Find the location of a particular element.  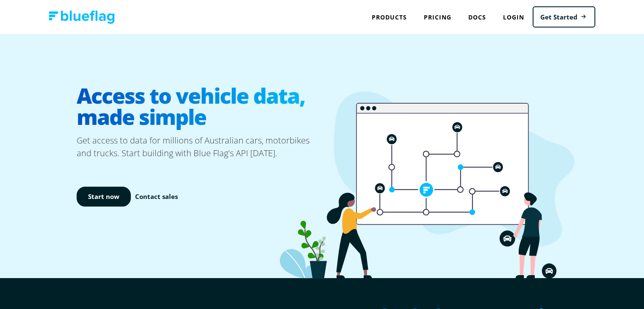

a: Start now is located at coordinates (104, 197).